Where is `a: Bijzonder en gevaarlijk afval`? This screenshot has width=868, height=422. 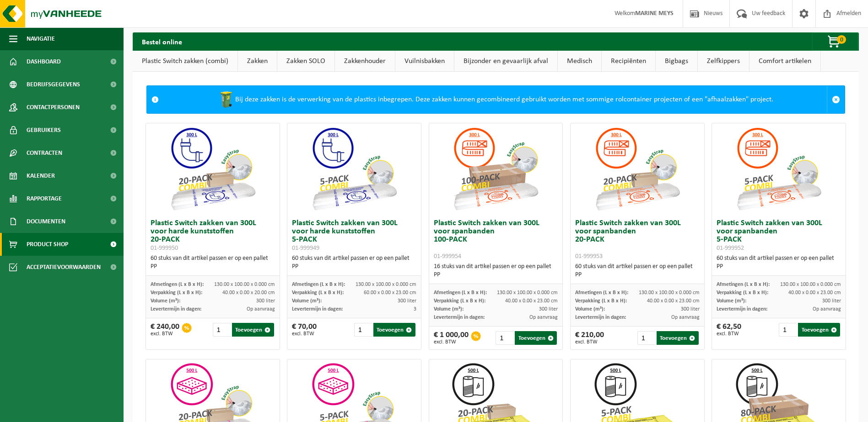 a: Bijzonder en gevaarlijk afval is located at coordinates (506, 61).